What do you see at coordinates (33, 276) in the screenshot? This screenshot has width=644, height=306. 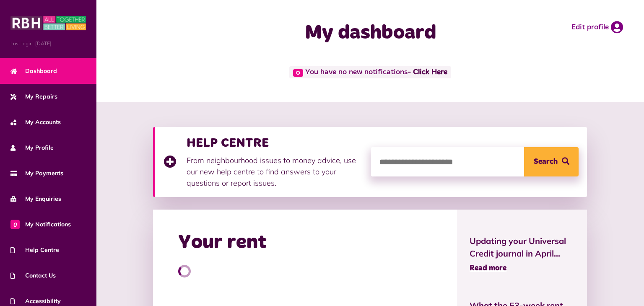 I see `span: Contact Us` at bounding box center [33, 276].